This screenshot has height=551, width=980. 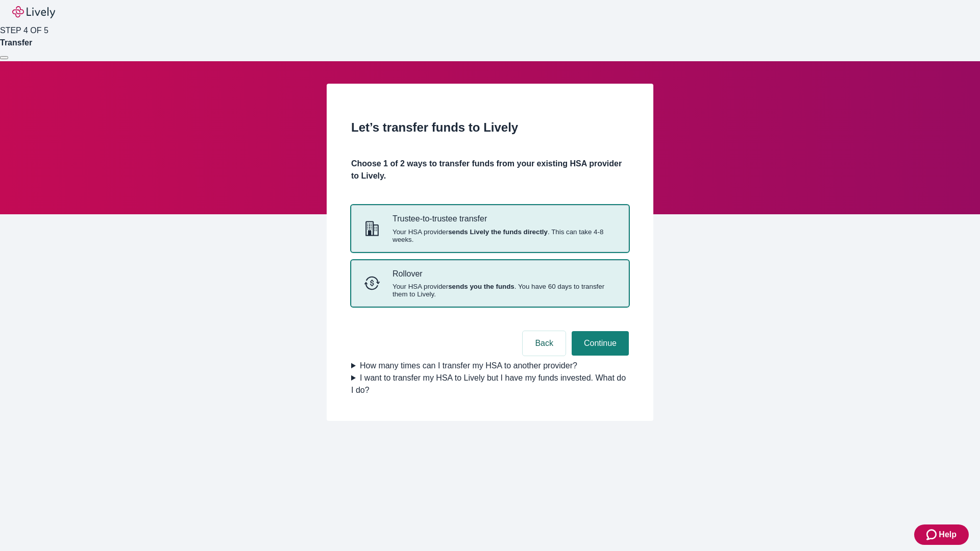 What do you see at coordinates (372, 283) in the screenshot?
I see `svg: Rollover` at bounding box center [372, 283].